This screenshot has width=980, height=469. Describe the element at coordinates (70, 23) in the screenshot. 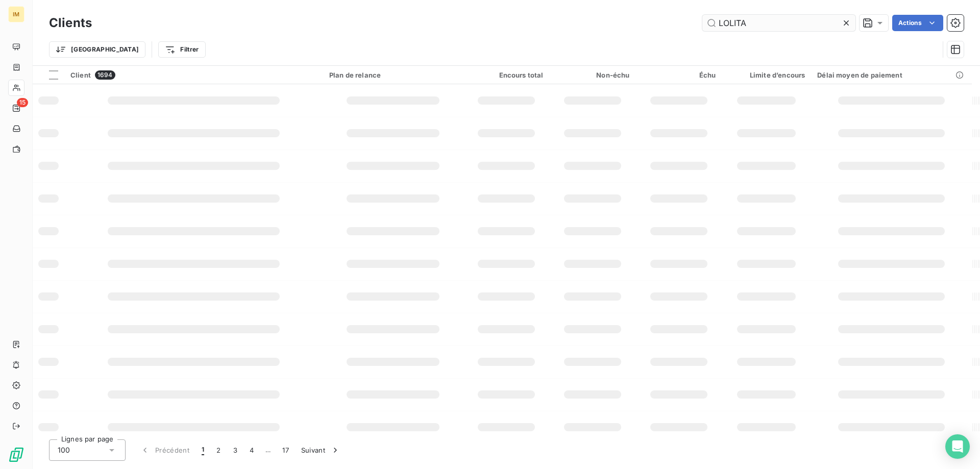

I see `h3: Clients` at that location.